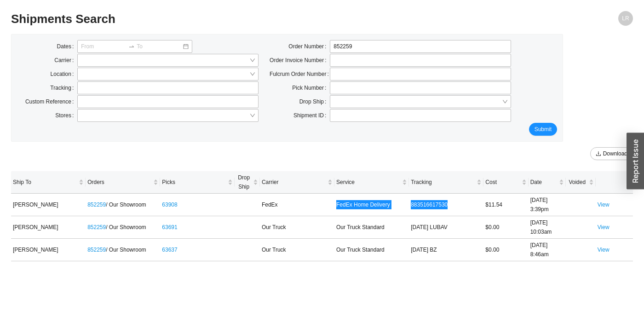  What do you see at coordinates (169, 227) in the screenshot?
I see `a: 63691` at bounding box center [169, 227].